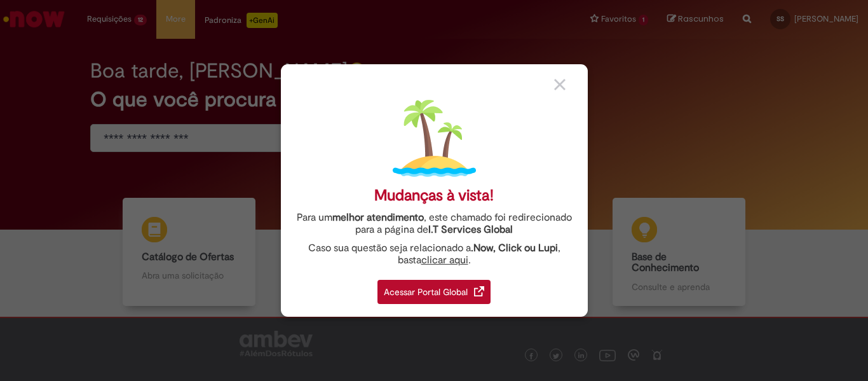  Describe the element at coordinates (560, 84) in the screenshot. I see `img: close_button_grey.png` at that location.